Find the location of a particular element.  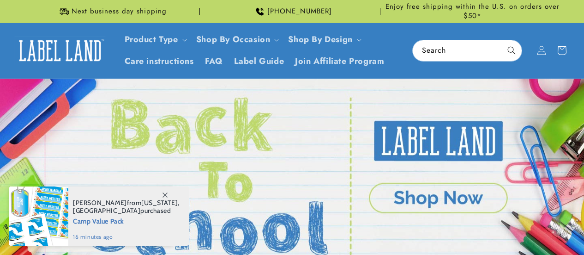

a: Join Affiliate Program is located at coordinates (340, 61).